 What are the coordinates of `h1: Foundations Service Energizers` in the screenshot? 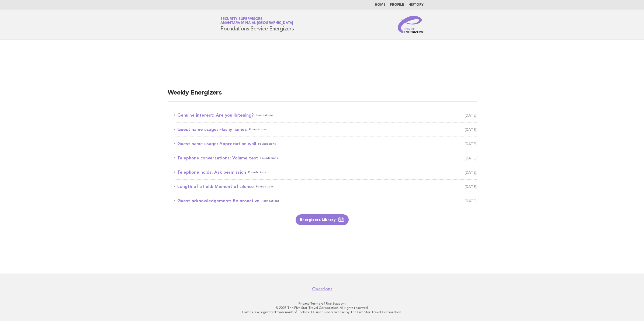 It's located at (257, 24).